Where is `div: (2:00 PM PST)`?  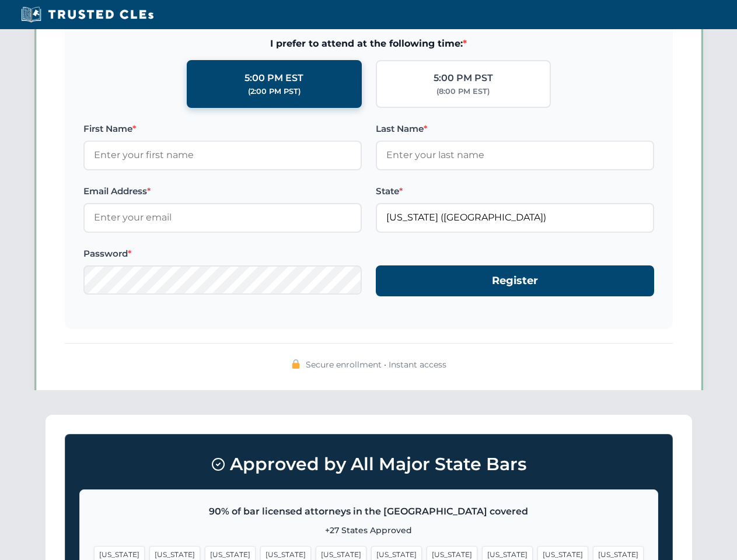 div: (2:00 PM PST) is located at coordinates (274, 92).